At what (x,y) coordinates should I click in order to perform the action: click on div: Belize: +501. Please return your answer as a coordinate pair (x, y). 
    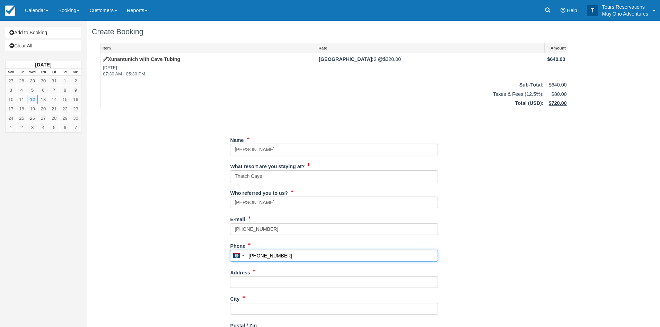
    Looking at the image, I should click on (238, 256).